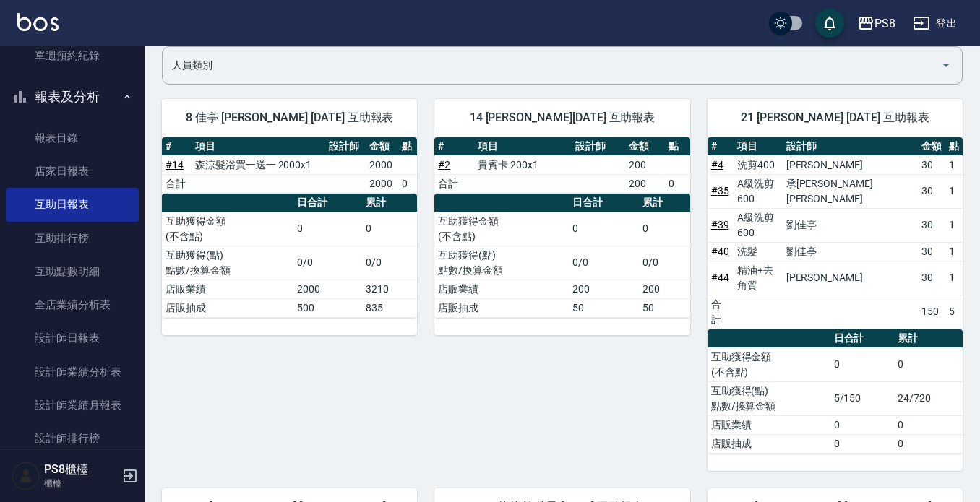  Describe the element at coordinates (72, 305) in the screenshot. I see `a: 全店業績分析表` at that location.